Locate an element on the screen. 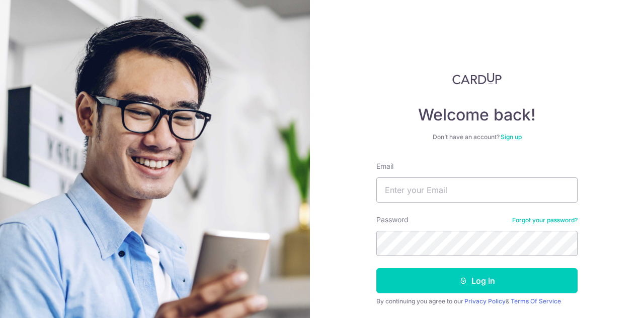 The image size is (644, 318). a: Forgot your password? is located at coordinates (544, 220).